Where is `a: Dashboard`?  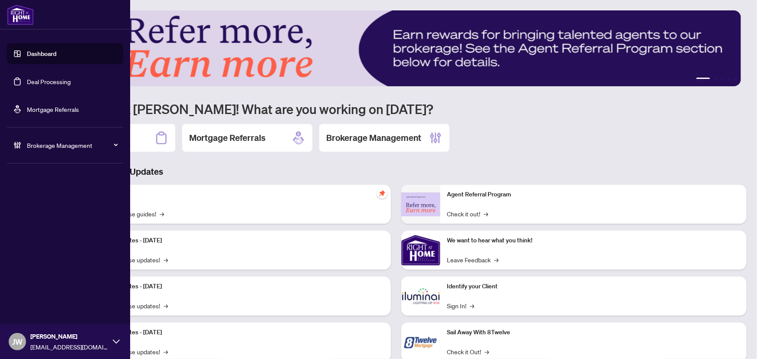 a: Dashboard is located at coordinates (42, 54).